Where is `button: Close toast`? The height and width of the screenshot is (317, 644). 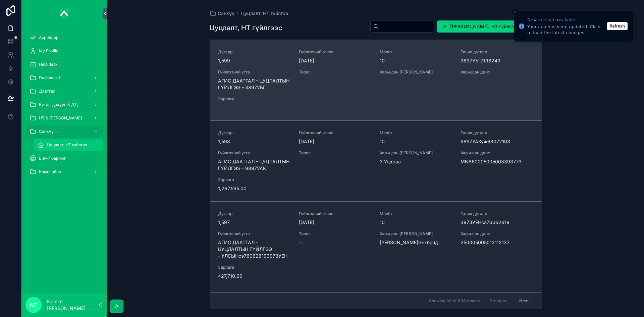 button: Close toast is located at coordinates (515, 12).